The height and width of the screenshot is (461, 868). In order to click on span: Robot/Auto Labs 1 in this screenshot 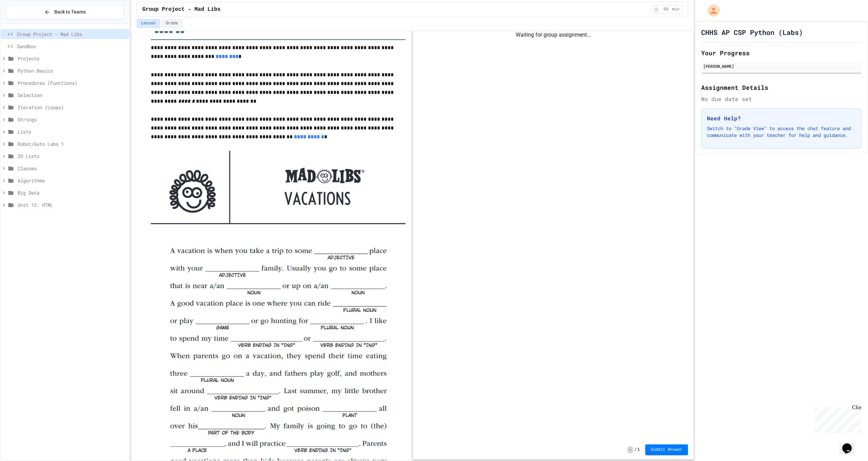, I will do `click(72, 144)`.